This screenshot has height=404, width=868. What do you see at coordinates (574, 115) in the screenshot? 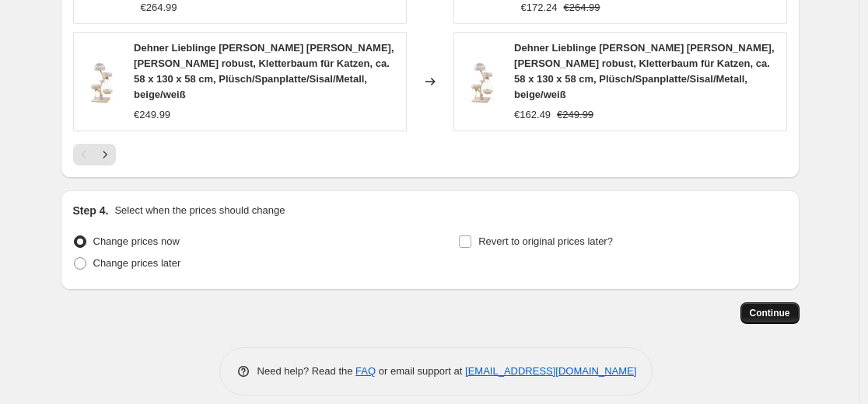
I see `strike: €249.99` at bounding box center [574, 115].